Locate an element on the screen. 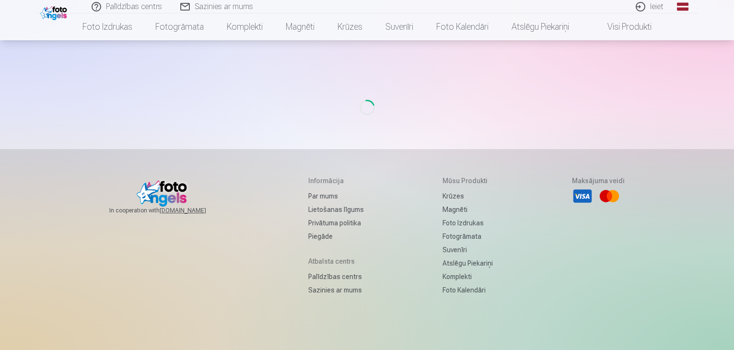 The width and height of the screenshot is (734, 350). h5: Mūsu produkti is located at coordinates (468, 181).